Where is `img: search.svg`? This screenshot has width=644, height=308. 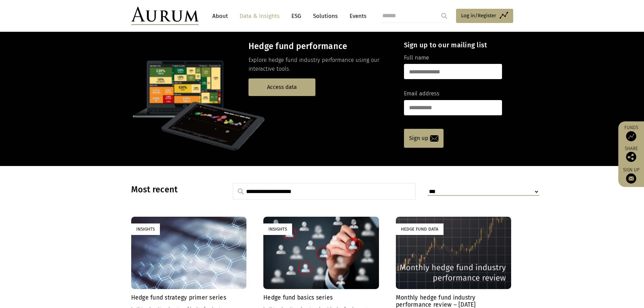 img: search.svg is located at coordinates (240, 191).